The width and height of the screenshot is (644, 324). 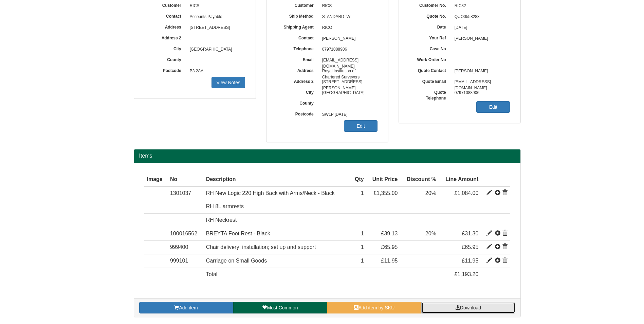 What do you see at coordinates (186, 180) in the screenshot?
I see `th: No` at bounding box center [186, 180].